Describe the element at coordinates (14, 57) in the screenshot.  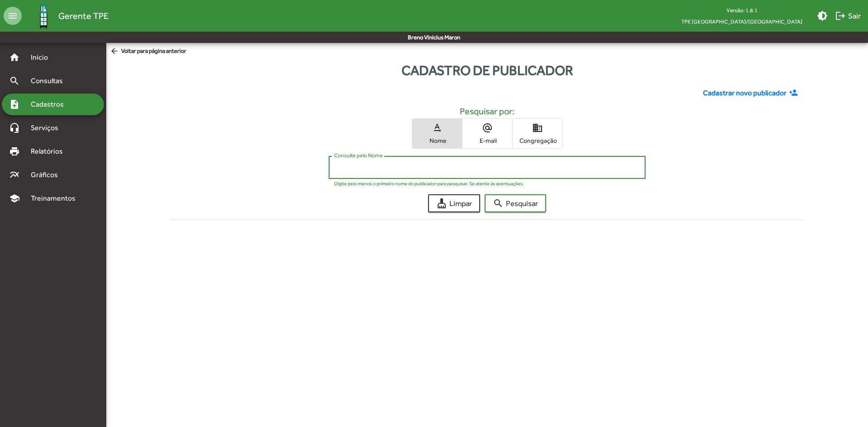
I see `mat-icon: home` at that location.